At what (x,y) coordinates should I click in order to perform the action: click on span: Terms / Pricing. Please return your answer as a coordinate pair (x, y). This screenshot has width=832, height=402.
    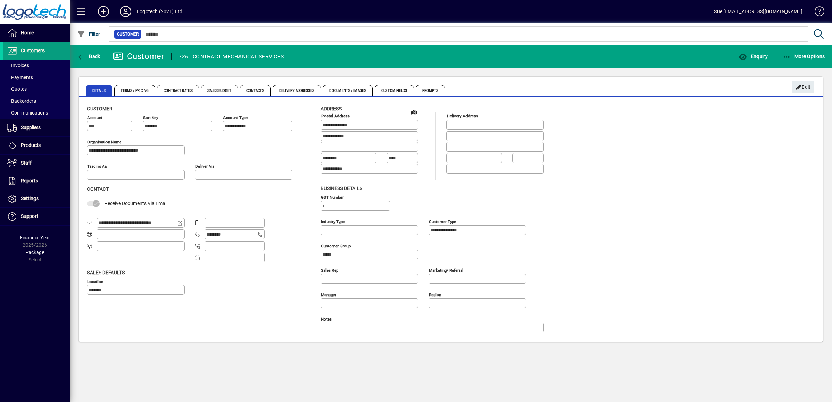
    Looking at the image, I should click on (135, 91).